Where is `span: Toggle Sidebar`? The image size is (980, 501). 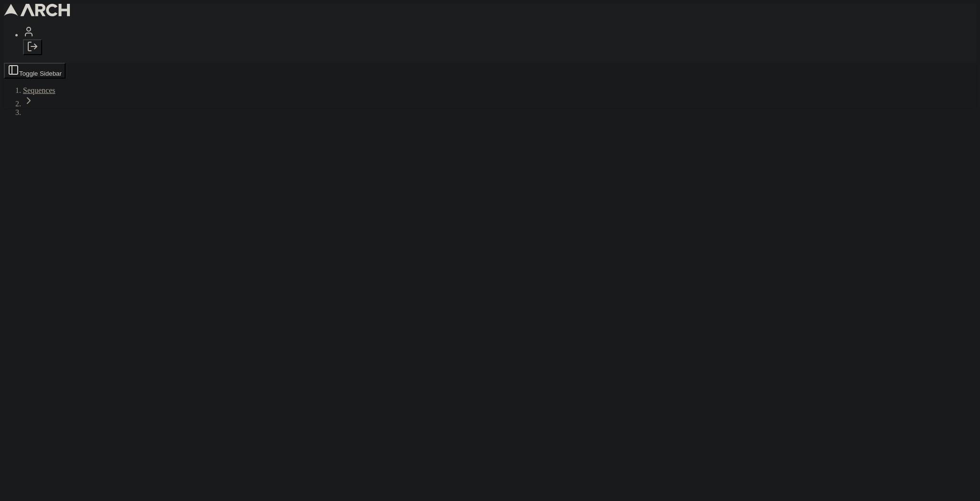
span: Toggle Sidebar is located at coordinates (40, 73).